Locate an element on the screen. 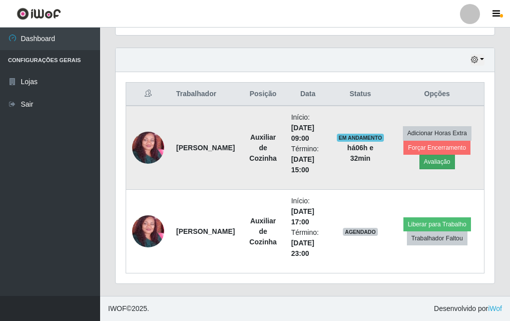 The height and width of the screenshot is (321, 510). strong: há 06 h e 32 min is located at coordinates (360, 153).